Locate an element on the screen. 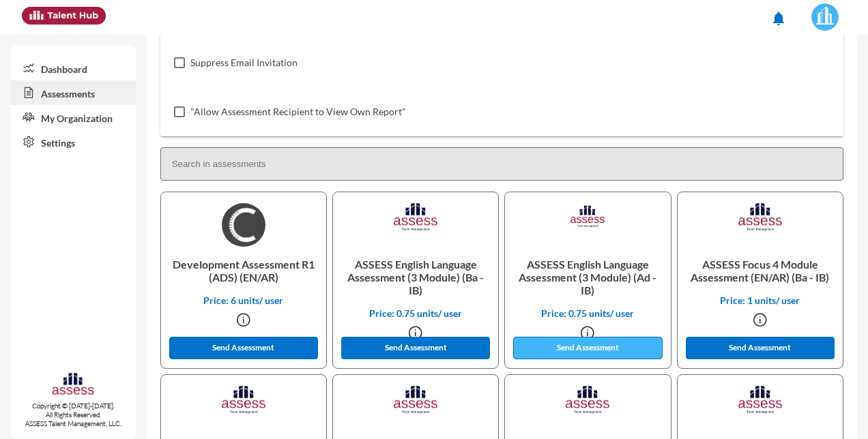 This screenshot has width=868, height=439. span: Suppress Email Invitation is located at coordinates (243, 63).